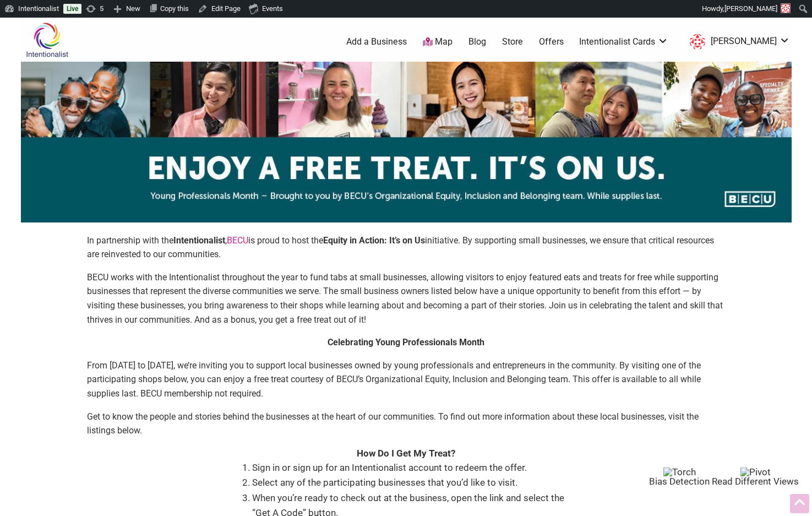  I want to click on a: Live, so click(72, 9).